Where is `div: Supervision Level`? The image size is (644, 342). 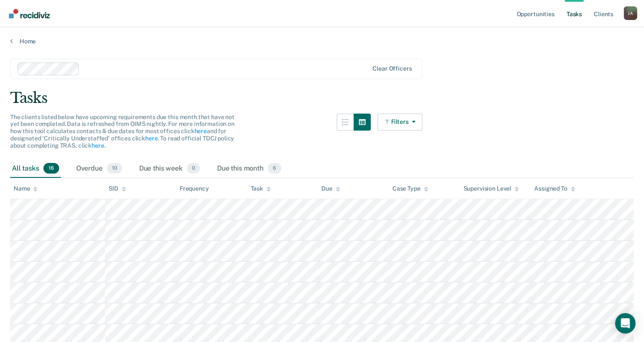
div: Supervision Level is located at coordinates (490, 188).